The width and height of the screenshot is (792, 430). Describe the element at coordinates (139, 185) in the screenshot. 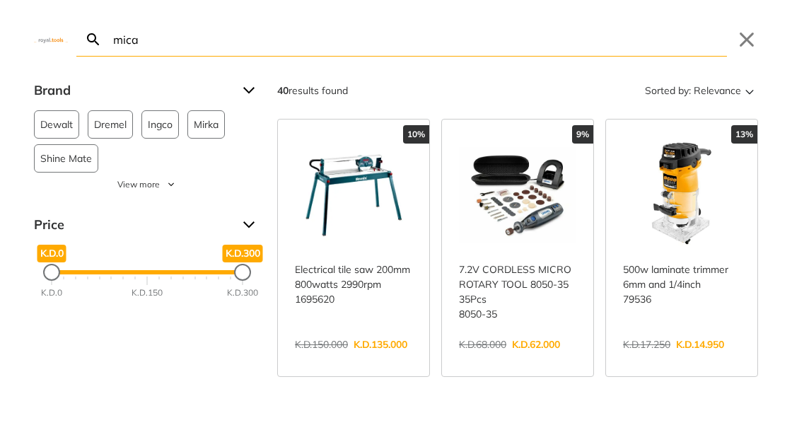

I see `span: View more` at that location.